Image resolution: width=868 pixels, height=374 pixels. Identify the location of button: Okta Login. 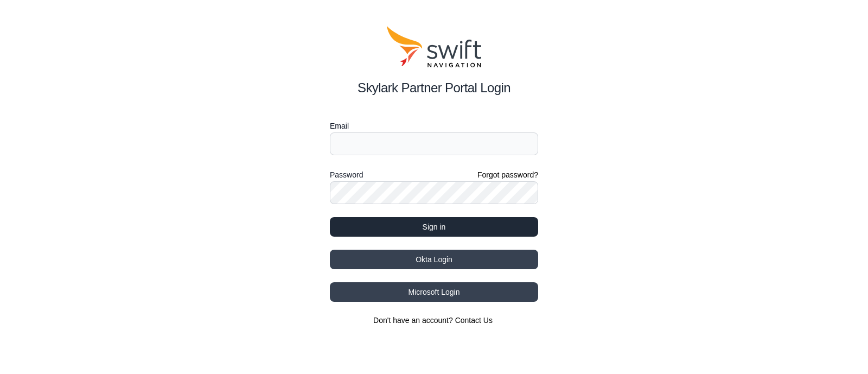
(434, 259).